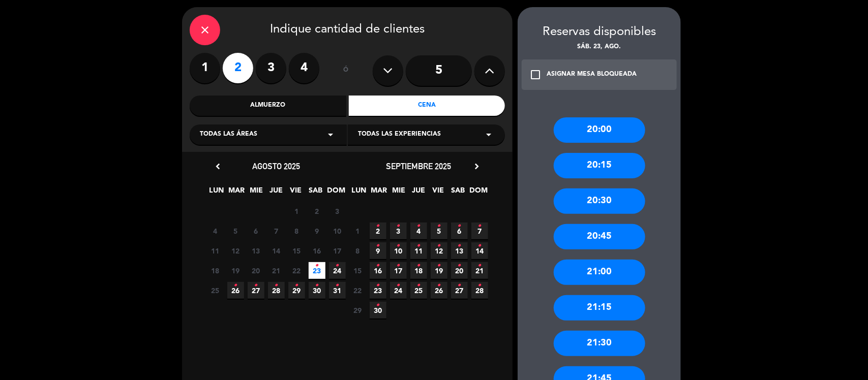 The image size is (868, 380). What do you see at coordinates (599, 32) in the screenshot?
I see `div: Reservas disponibles` at bounding box center [599, 32].